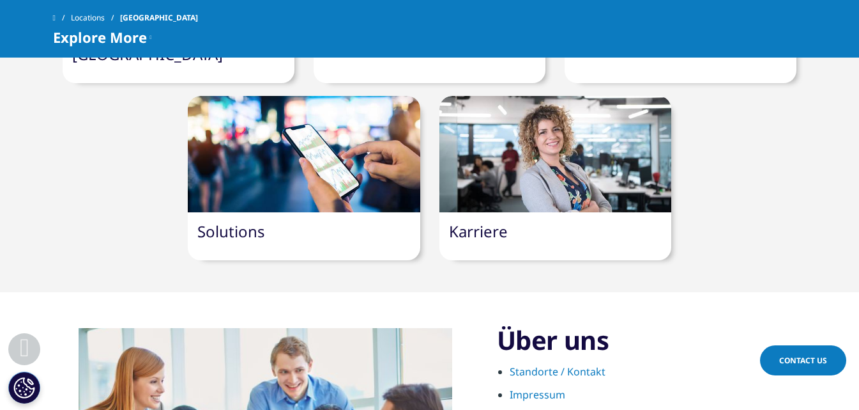  Describe the element at coordinates (100, 37) in the screenshot. I see `span: Explore More` at that location.